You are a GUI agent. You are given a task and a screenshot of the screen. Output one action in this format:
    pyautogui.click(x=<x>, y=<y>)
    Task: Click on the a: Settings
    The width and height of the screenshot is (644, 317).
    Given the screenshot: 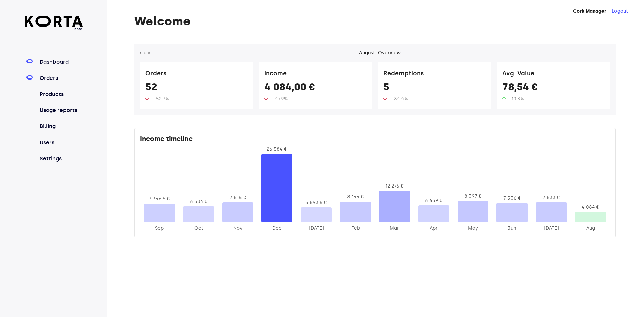 What is the action you would take?
    pyautogui.click(x=60, y=158)
    